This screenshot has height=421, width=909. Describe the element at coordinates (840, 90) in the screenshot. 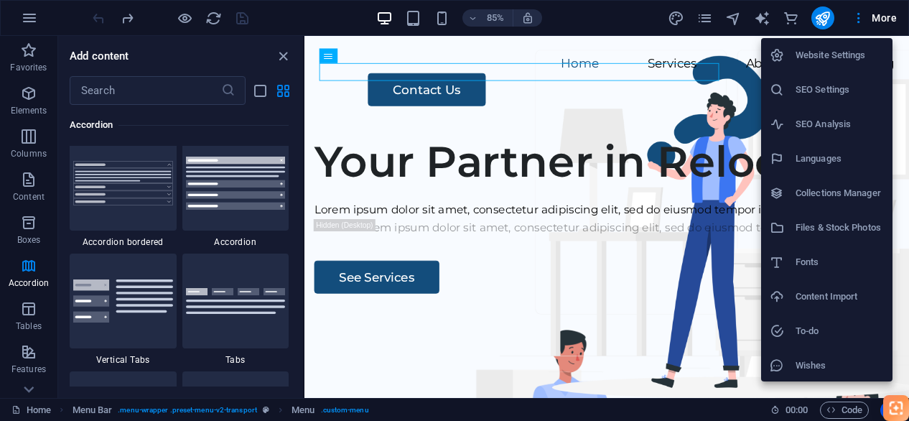

I see `h6: SEO Settings` at that location.